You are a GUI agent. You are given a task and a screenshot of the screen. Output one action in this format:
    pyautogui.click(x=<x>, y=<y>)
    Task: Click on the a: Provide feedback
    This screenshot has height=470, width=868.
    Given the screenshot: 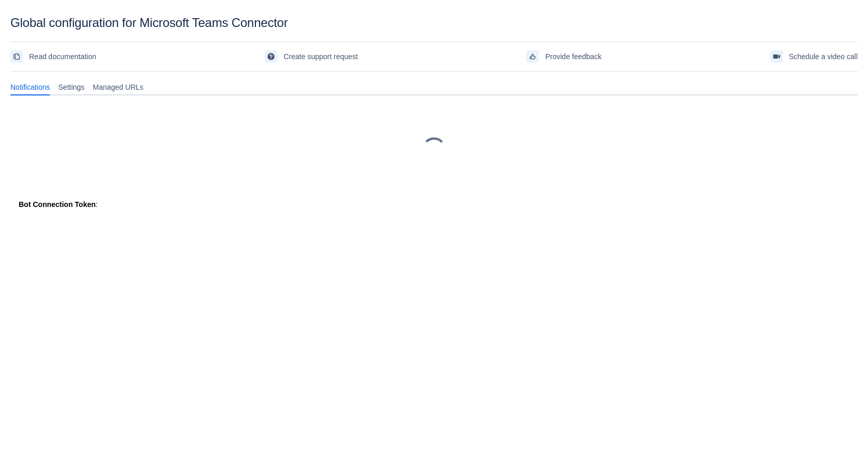 What is the action you would take?
    pyautogui.click(x=564, y=56)
    